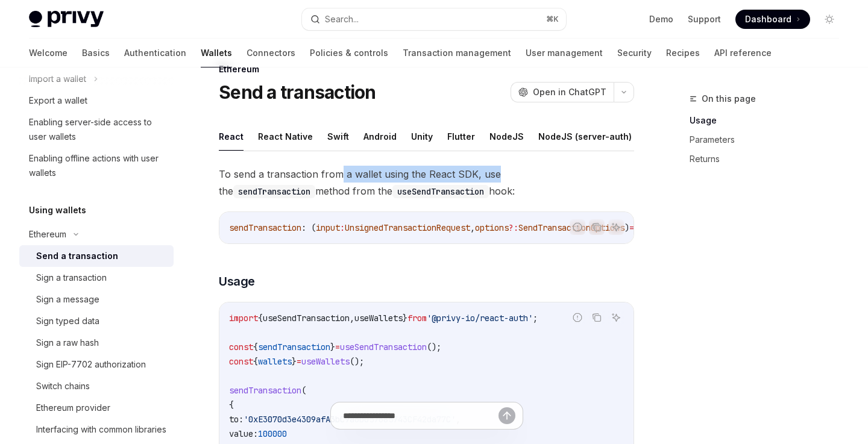 The image size is (868, 444). I want to click on a: API reference, so click(742, 53).